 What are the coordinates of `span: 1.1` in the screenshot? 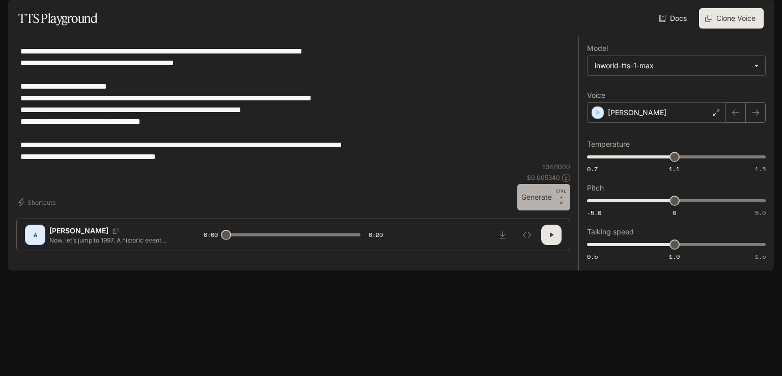 It's located at (674, 168).